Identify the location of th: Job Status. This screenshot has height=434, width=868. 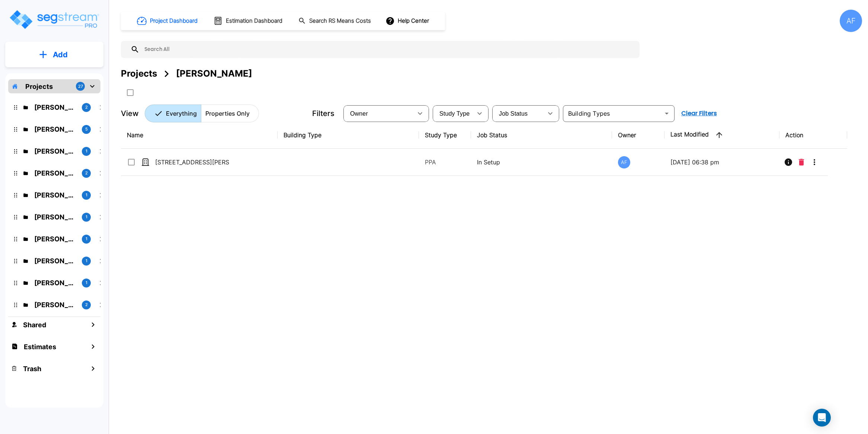
(541, 135).